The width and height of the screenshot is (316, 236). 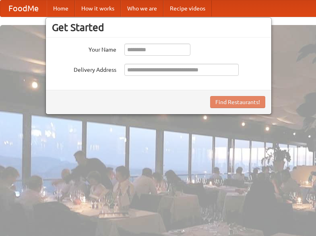 I want to click on a: Who we are, so click(x=142, y=8).